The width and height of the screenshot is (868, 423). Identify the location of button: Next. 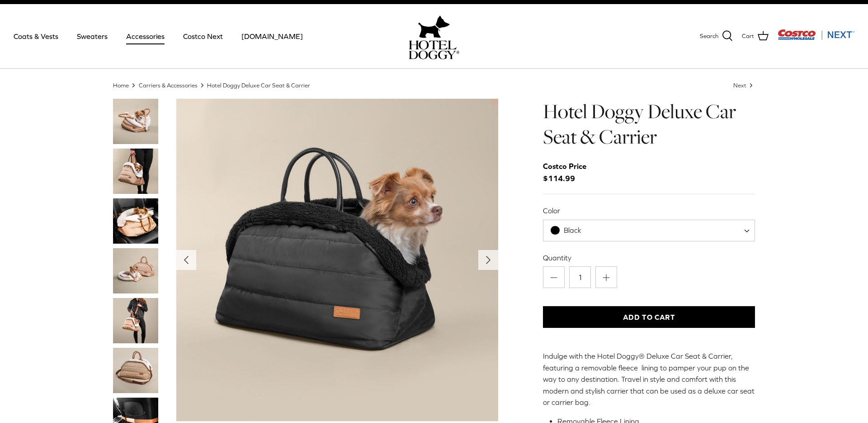
(488, 260).